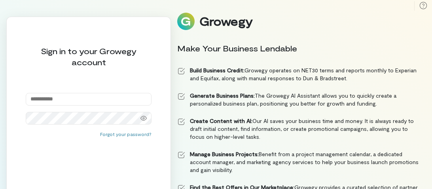 This screenshot has width=432, height=189. I want to click on div: Make Your Business Lendable, so click(298, 48).